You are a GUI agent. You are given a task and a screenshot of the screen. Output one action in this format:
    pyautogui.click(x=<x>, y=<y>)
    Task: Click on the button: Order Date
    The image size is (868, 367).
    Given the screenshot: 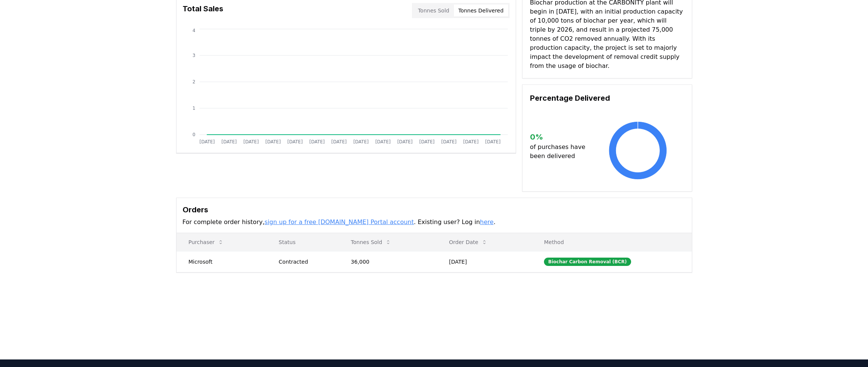 What is the action you would take?
    pyautogui.click(x=468, y=243)
    